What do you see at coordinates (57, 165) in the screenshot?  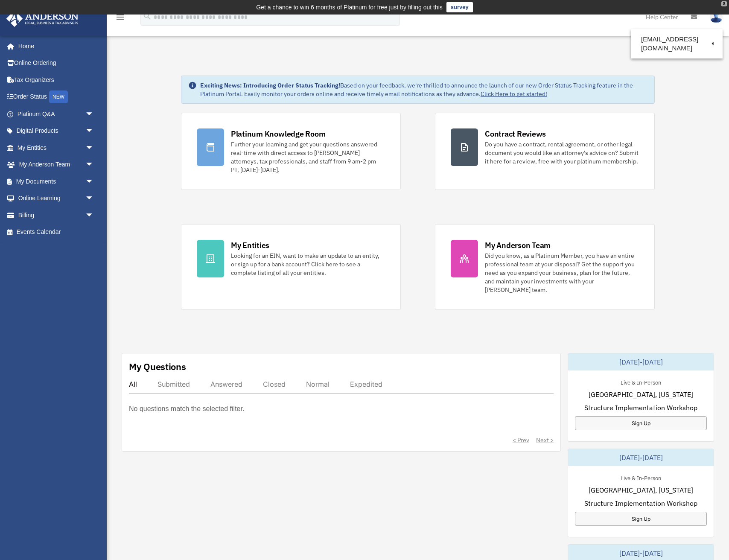 I see `a: My Anderson Teamarrow_drop_down` at bounding box center [57, 165].